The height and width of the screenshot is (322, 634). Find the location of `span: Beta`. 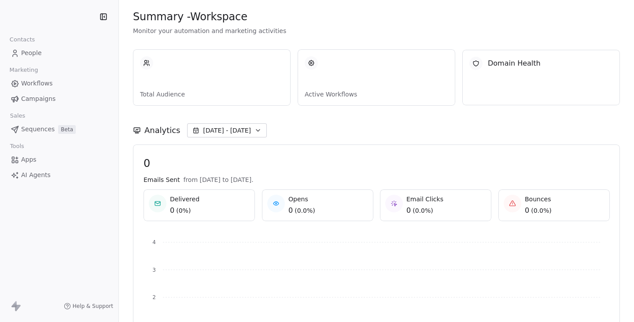

span: Beta is located at coordinates (67, 129).